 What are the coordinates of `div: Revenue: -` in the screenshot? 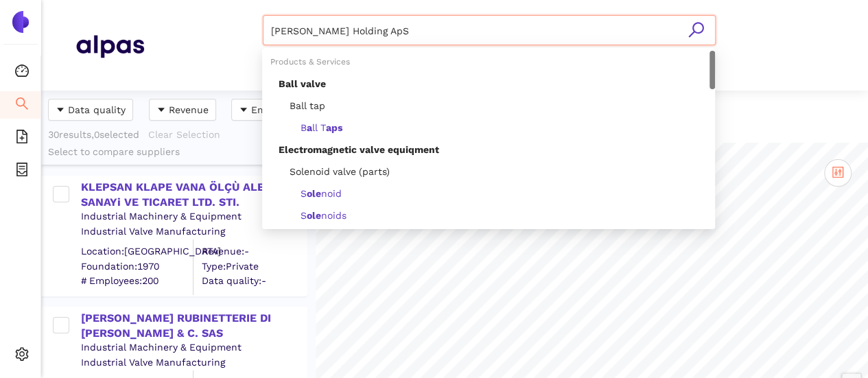 It's located at (254, 252).